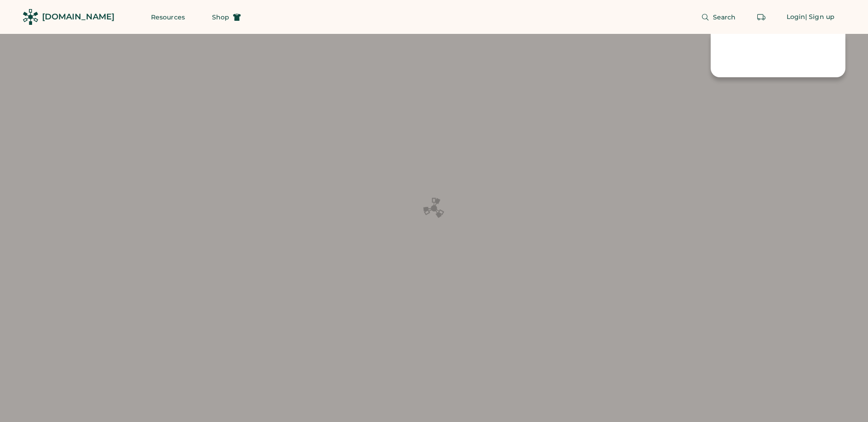 This screenshot has width=868, height=422. What do you see at coordinates (434, 208) in the screenshot?
I see `img: Platens-Black-Loader-Spin-rich%20black.webp` at bounding box center [434, 208].